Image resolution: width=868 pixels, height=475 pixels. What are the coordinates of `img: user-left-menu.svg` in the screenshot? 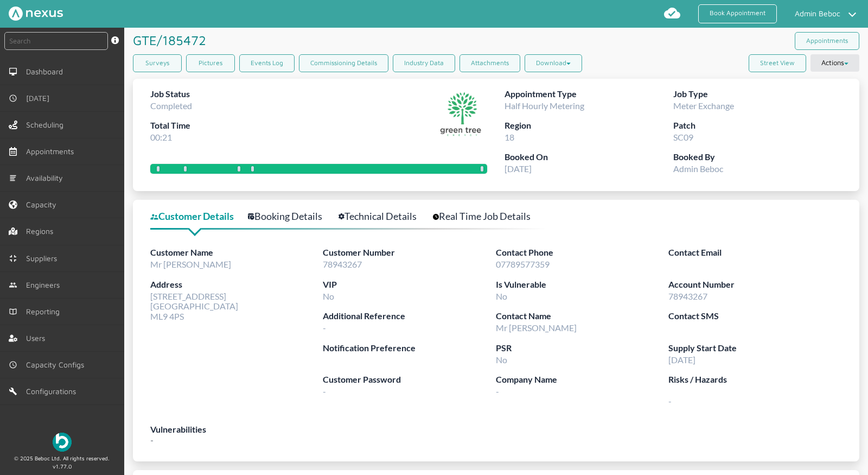 It's located at (13, 338).